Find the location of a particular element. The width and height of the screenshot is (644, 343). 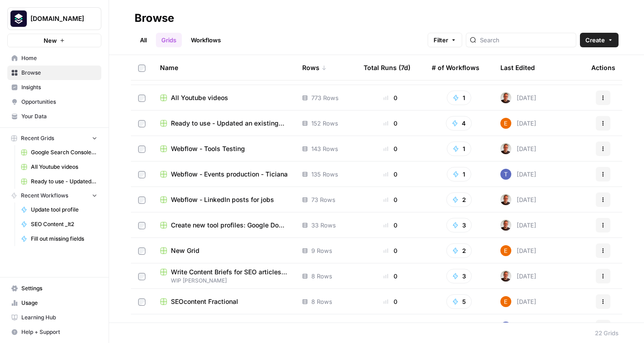

button: 3 is located at coordinates (459, 276).